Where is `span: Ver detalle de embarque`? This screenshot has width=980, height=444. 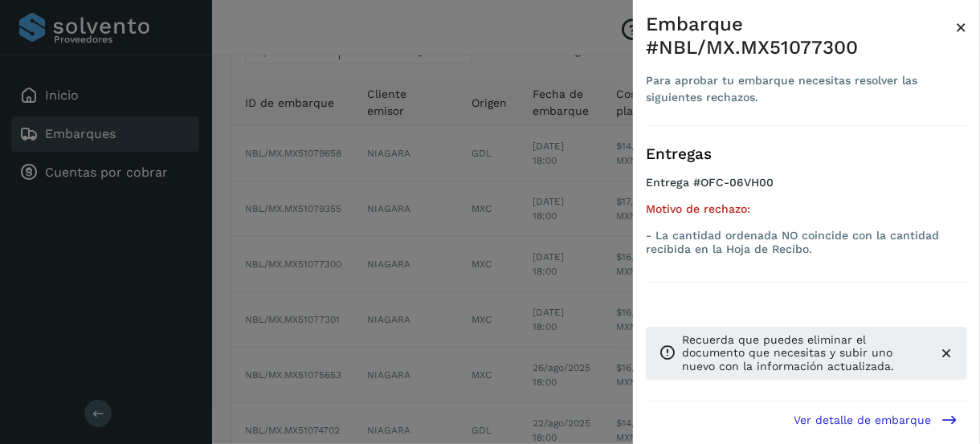
span: Ver detalle de embarque is located at coordinates (862, 420).